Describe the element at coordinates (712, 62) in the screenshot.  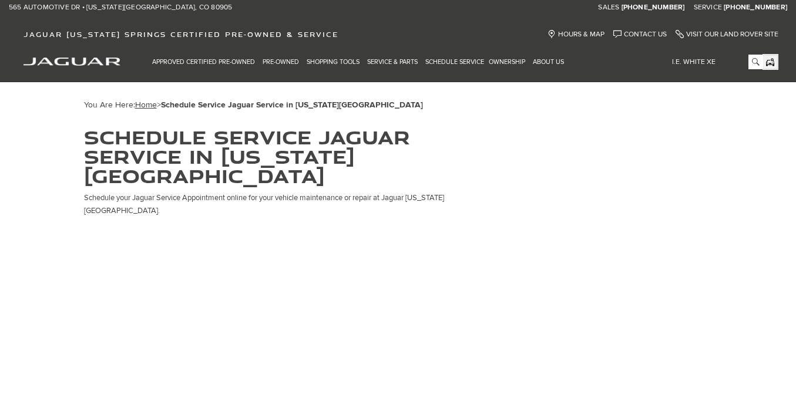
I see `input: i.e. White XE` at that location.